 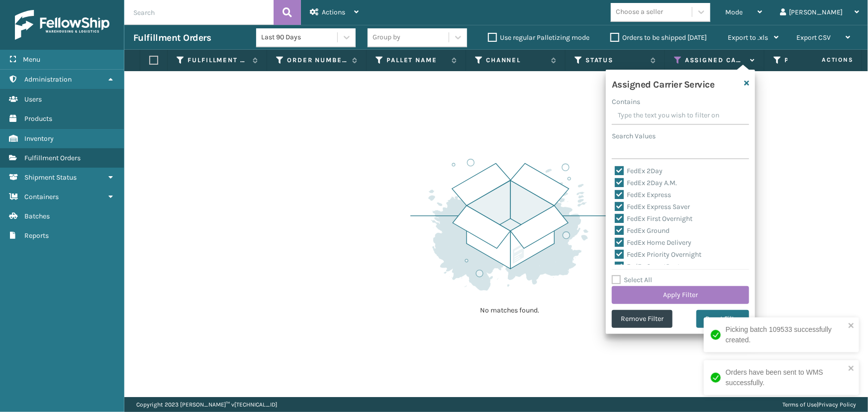 I want to click on span: Users, so click(x=33, y=99).